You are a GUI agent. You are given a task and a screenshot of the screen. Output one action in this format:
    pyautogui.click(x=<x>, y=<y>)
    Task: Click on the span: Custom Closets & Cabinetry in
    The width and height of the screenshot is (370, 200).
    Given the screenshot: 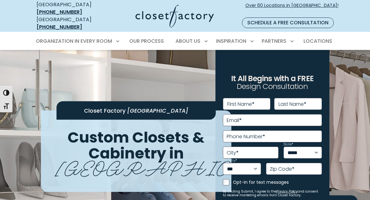 What is the action you would take?
    pyautogui.click(x=136, y=145)
    